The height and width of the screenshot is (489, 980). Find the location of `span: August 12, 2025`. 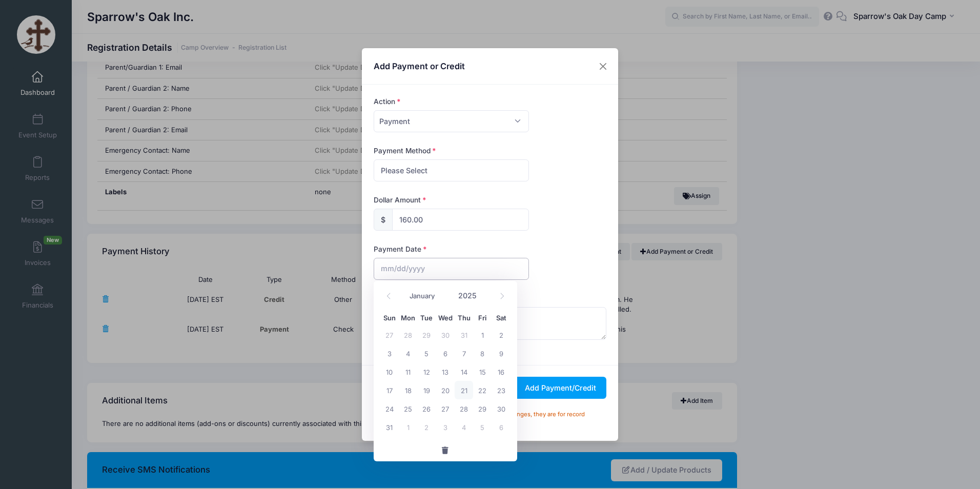

span: August 12, 2025 is located at coordinates (426, 372).